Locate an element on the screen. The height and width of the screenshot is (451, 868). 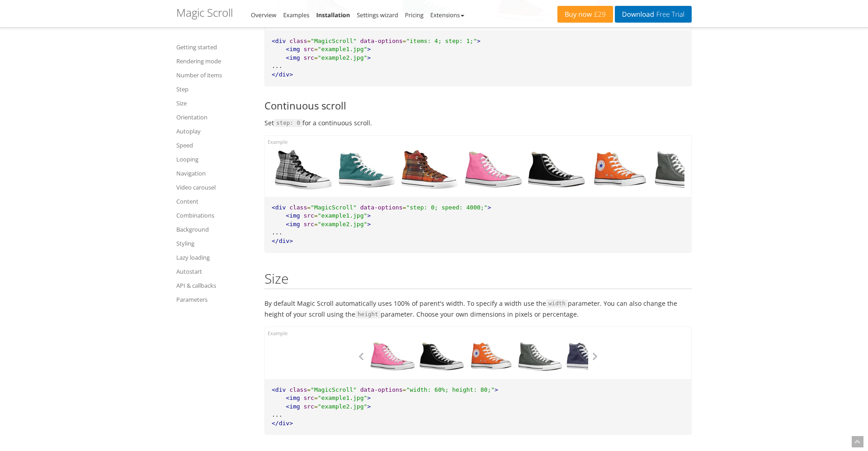
p: Set for a continuous scroll. is located at coordinates (478, 123).